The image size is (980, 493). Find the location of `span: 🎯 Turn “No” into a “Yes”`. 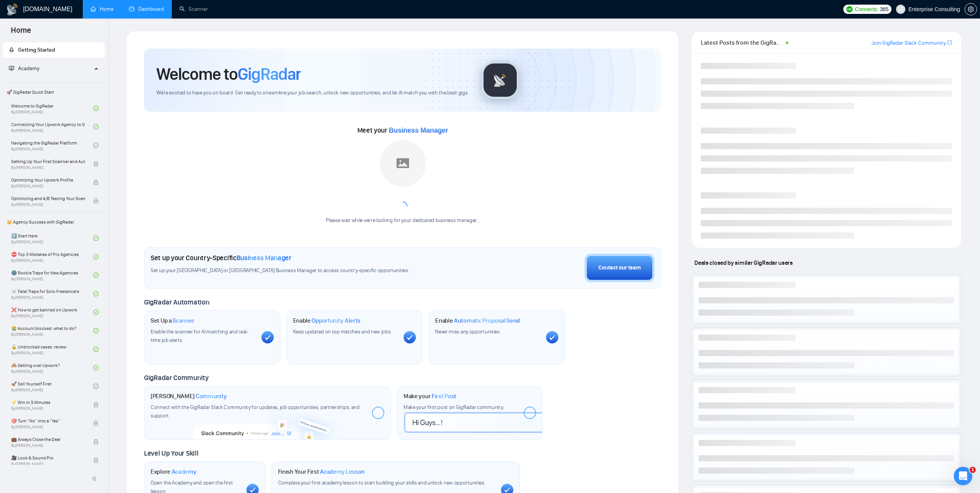

span: 🎯 Turn “No” into a “Yes” is located at coordinates (48, 421).